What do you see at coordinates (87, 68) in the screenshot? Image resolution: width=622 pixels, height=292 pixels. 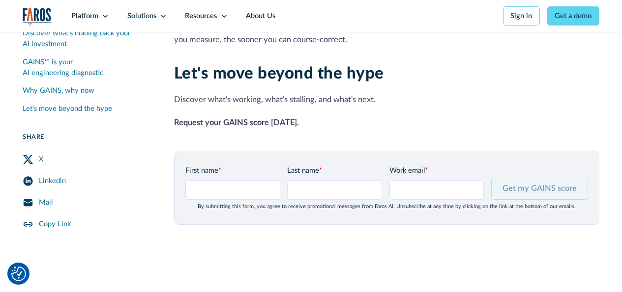 I see `a: GAINS™ is your AI engineering diagnostic` at bounding box center [87, 68].